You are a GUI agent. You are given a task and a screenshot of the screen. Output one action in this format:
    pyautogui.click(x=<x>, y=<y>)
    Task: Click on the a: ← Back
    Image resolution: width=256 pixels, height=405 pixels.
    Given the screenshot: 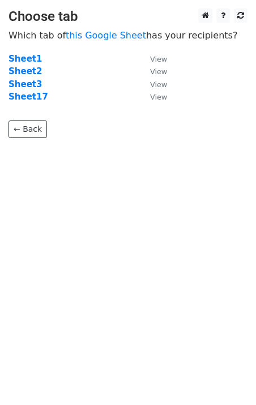 What is the action you would take?
    pyautogui.click(x=28, y=129)
    